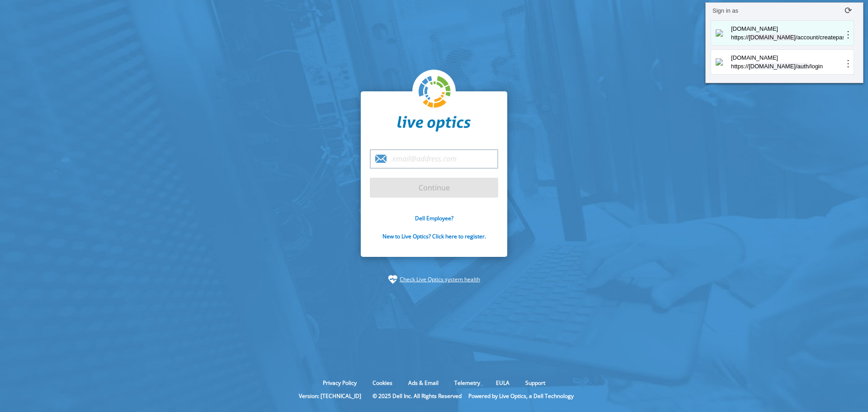  I want to click on a: New to Live Optics? Click here to register., so click(434, 236).